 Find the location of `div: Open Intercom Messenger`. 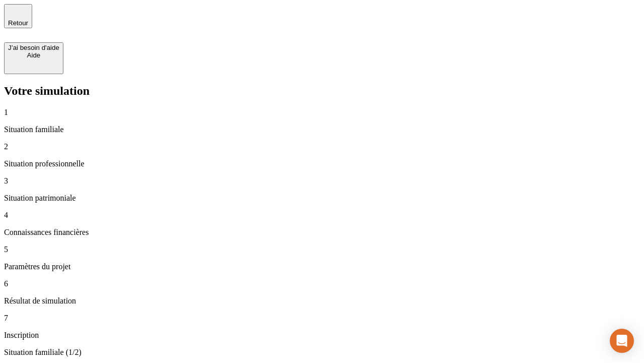

div: Open Intercom Messenger is located at coordinates (622, 340).